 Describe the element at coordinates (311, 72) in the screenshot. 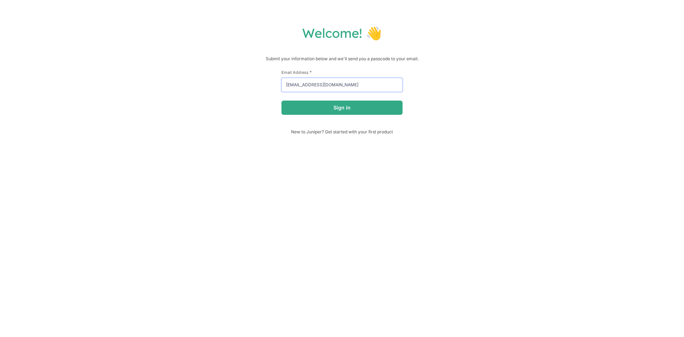

I see `span: This field is required.` at that location.